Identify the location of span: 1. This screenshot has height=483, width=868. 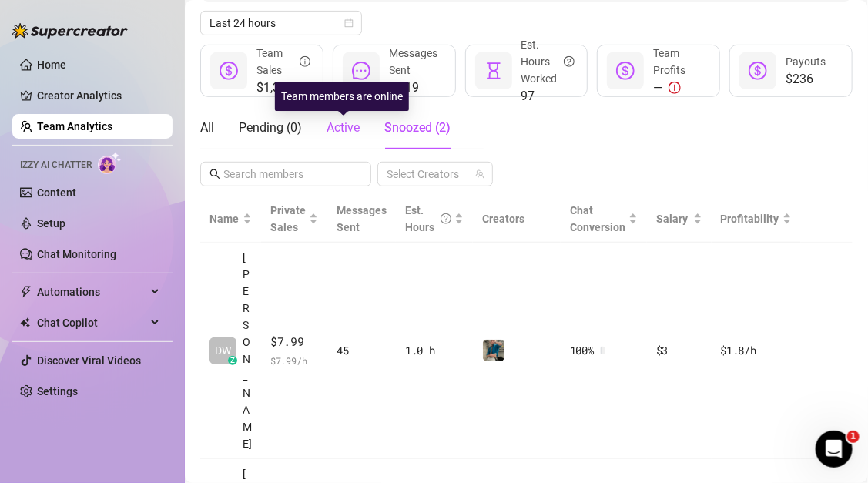
(853, 437).